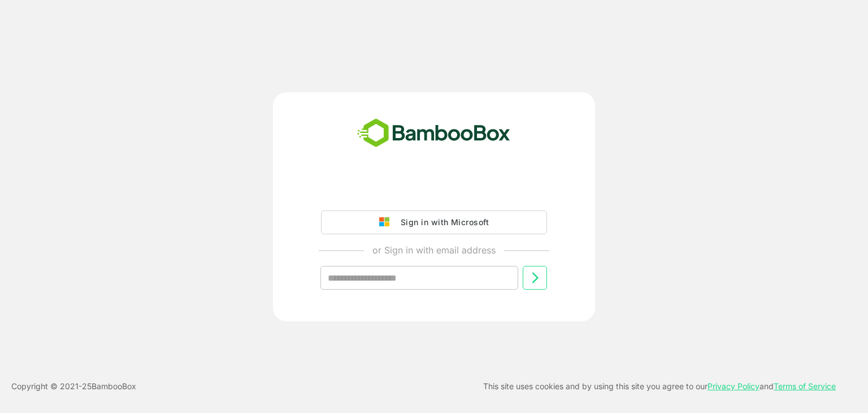  What do you see at coordinates (442, 222) in the screenshot?
I see `div: Sign in with Microsoft` at bounding box center [442, 222].